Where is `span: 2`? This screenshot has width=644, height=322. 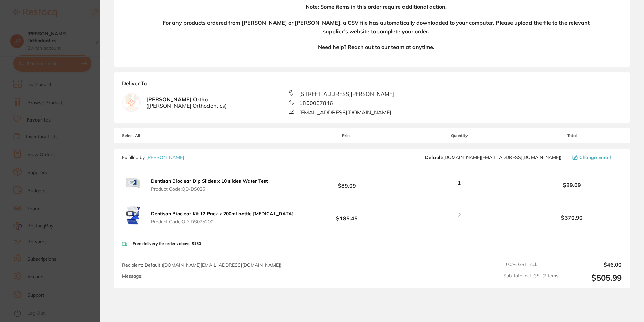 span: 2 is located at coordinates (459, 215).